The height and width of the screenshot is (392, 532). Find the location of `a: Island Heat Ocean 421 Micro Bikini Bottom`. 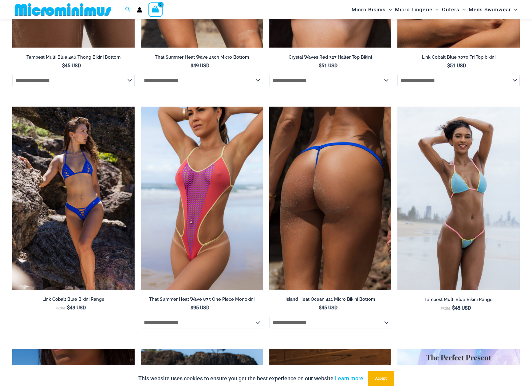

a: Island Heat Ocean 421 Micro Bikini Bottom is located at coordinates (331, 301).